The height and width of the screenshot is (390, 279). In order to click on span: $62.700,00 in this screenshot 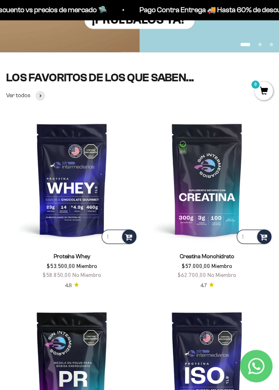, I will do `click(192, 274)`.